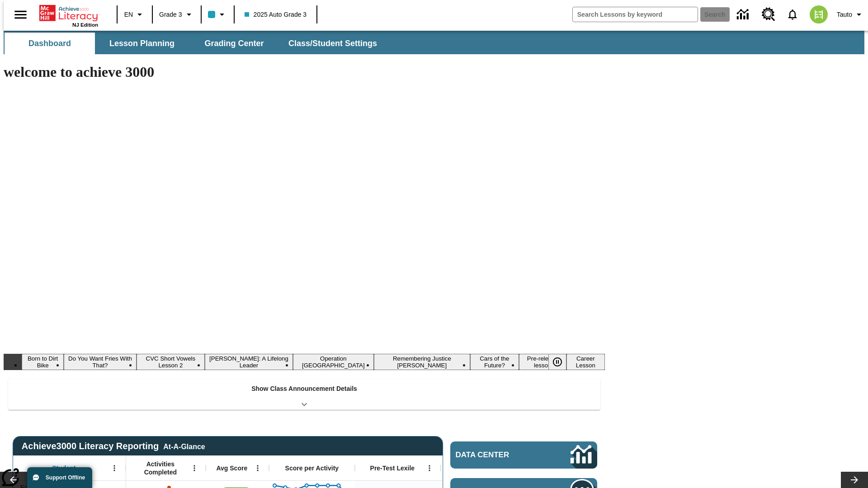  What do you see at coordinates (585, 362) in the screenshot?
I see `button: Slide 9 Career Lesson` at bounding box center [585, 362].